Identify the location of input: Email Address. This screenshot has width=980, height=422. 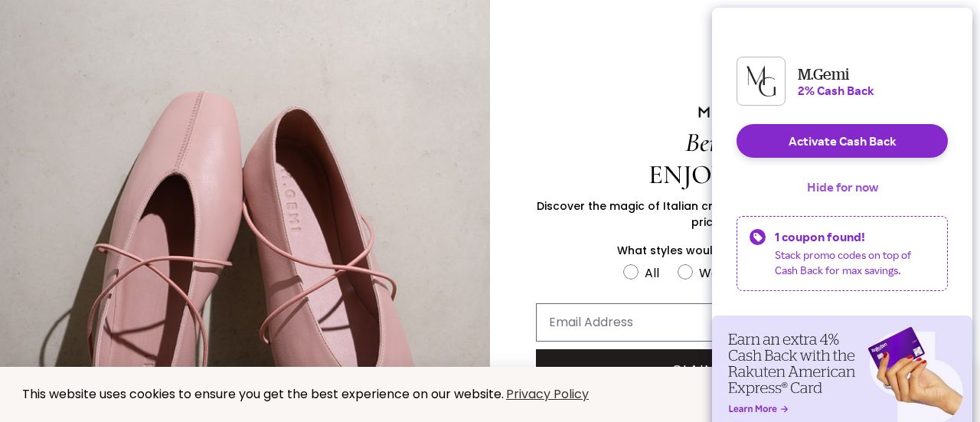
(735, 322).